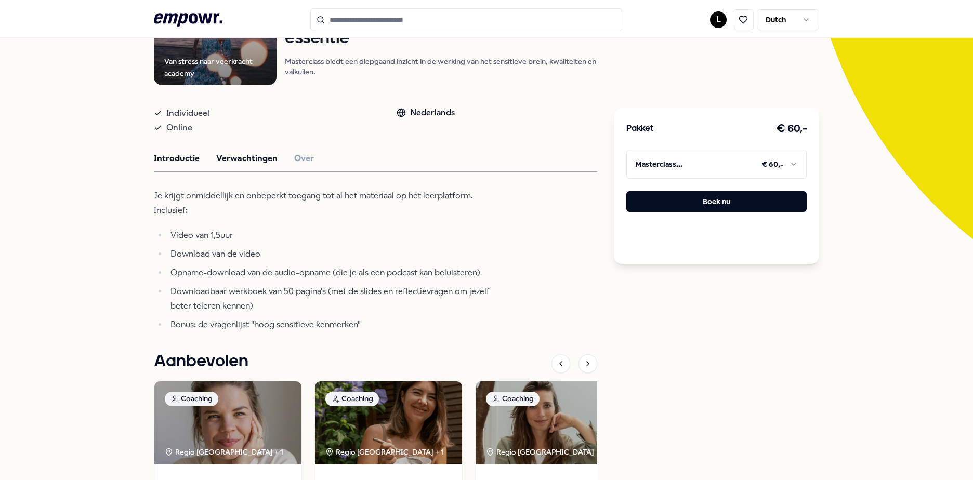  What do you see at coordinates (716, 202) in the screenshot?
I see `button: Boek nu` at bounding box center [716, 202].